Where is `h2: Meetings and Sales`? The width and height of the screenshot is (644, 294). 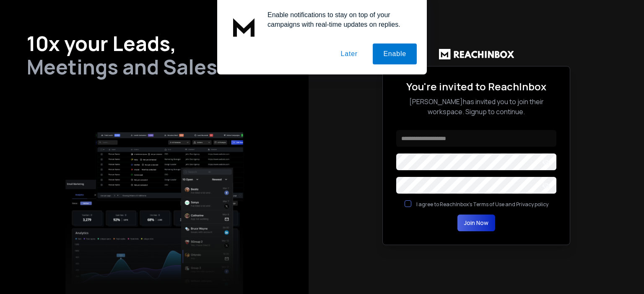 h2: Meetings and Sales is located at coordinates (154, 67).